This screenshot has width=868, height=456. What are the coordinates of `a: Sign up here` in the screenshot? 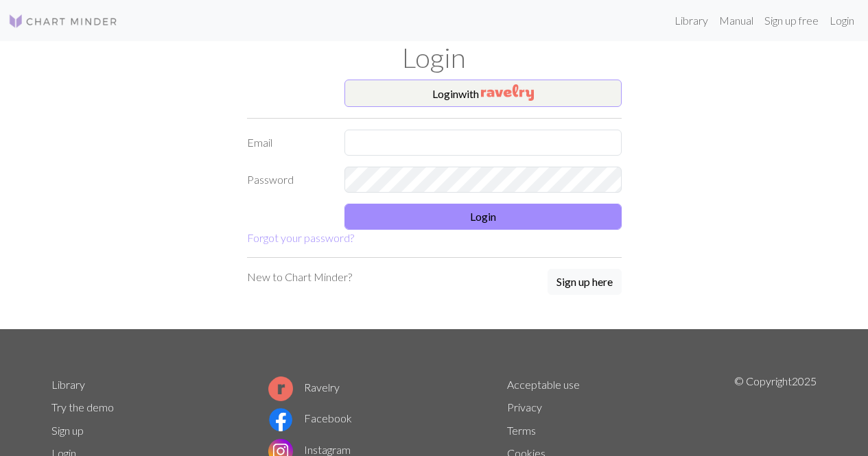 It's located at (584, 283).